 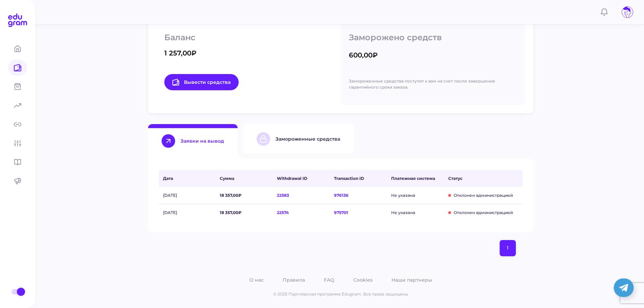 I want to click on a: FAQ, so click(x=329, y=280).